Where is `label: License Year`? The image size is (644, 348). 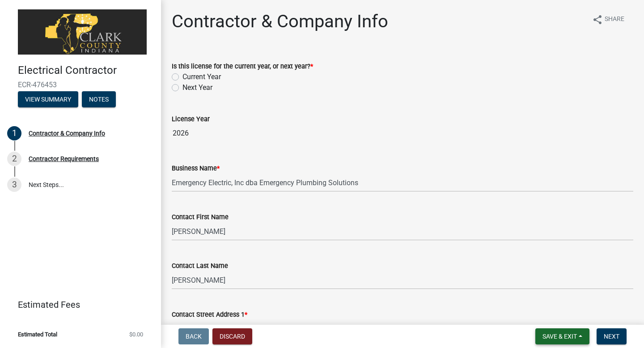 label: License Year is located at coordinates (191, 119).